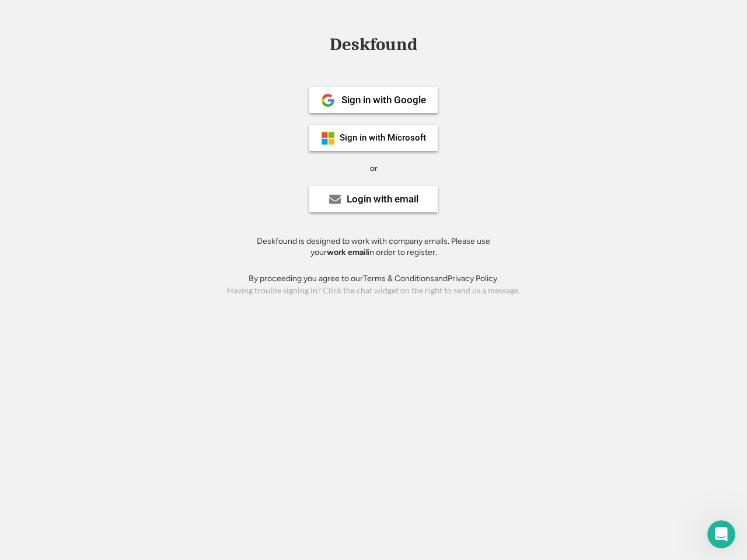 Image resolution: width=747 pixels, height=560 pixels. I want to click on img: 1024px-Google__G__Logo.svg.png, so click(328, 101).